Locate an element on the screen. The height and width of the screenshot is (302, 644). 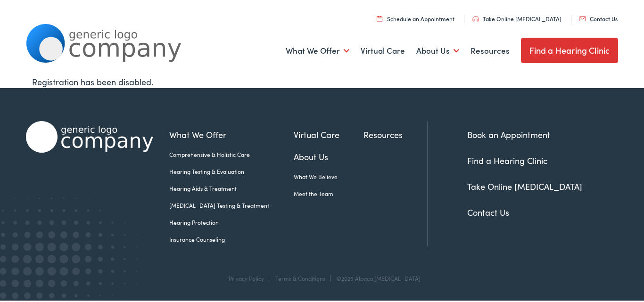
a: What We Believe is located at coordinates (329, 177).